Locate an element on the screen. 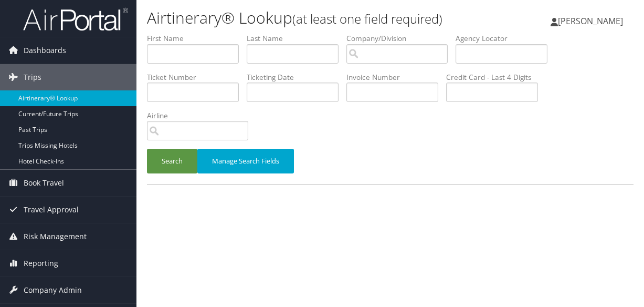 Image resolution: width=644 pixels, height=307 pixels. label: Credit Card - Last 4 Digits is located at coordinates (496, 77).